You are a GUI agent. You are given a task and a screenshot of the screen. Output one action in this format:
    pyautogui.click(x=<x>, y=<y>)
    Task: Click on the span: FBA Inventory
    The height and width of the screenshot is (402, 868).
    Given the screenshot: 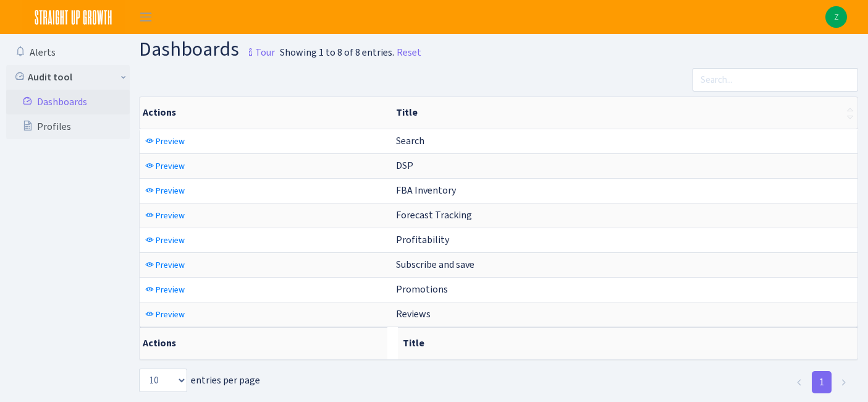 What is the action you would take?
    pyautogui.click(x=425, y=190)
    